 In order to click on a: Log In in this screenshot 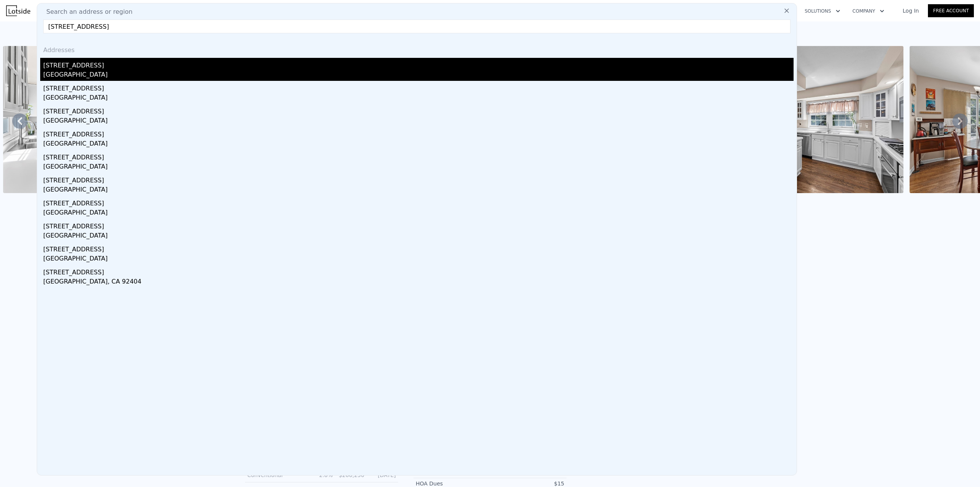, I will do `click(911, 11)`.